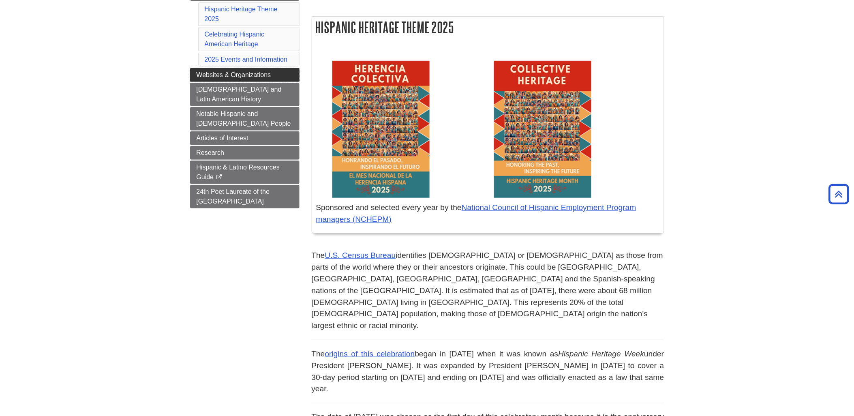 Image resolution: width=854 pixels, height=416 pixels. I want to click on span: Articles of Interest, so click(223, 138).